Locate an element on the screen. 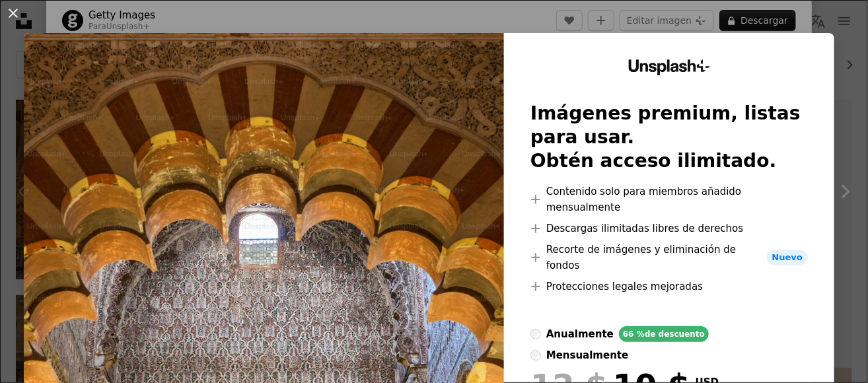  li: Recorte de imágenes y eliminación de fondos is located at coordinates (669, 258).